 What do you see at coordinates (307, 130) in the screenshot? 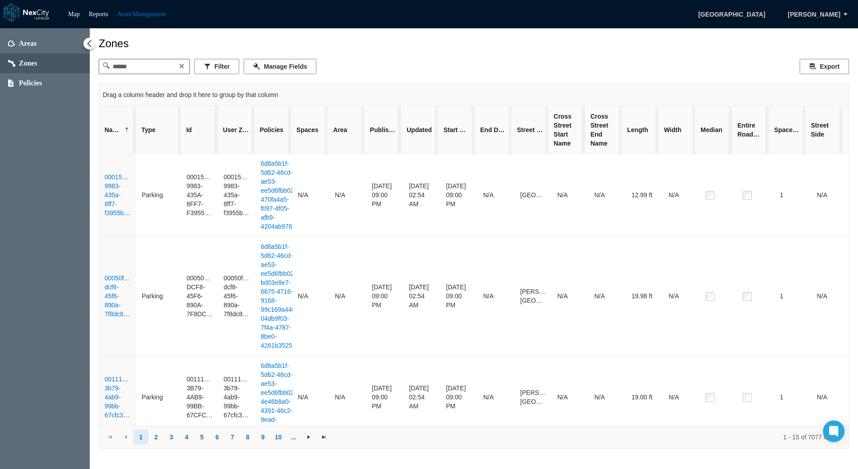
I see `span: Spaces` at bounding box center [307, 130].